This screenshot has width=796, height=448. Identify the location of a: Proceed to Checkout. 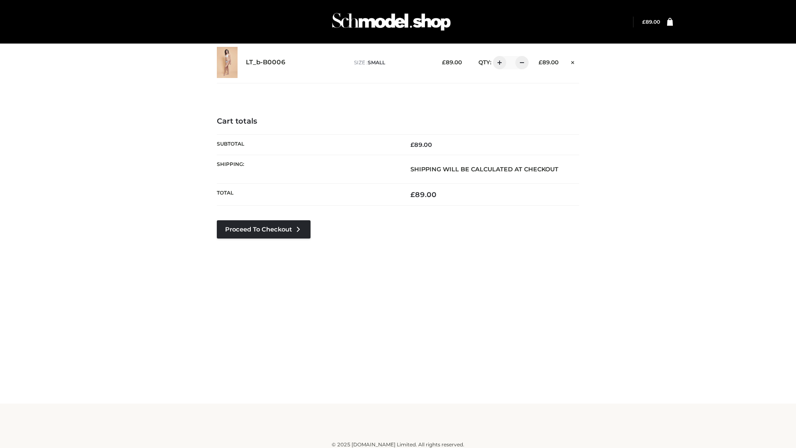
(264, 229).